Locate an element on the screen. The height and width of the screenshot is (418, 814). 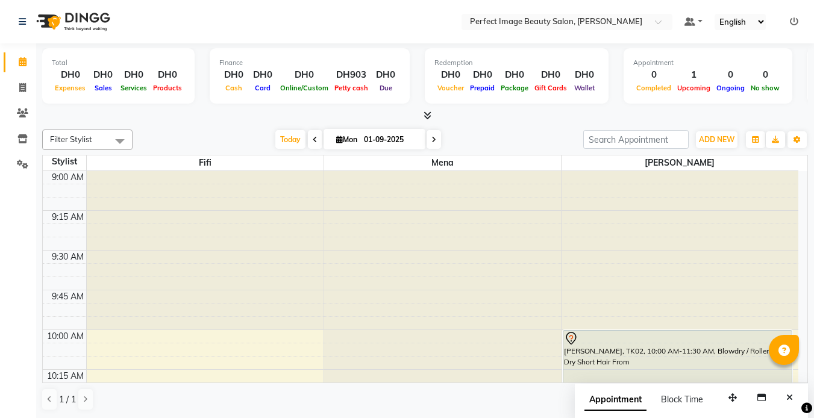
div: 1 is located at coordinates (693, 75).